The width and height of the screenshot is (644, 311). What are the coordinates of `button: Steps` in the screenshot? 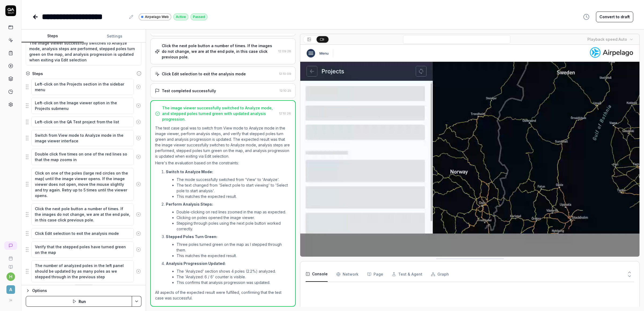 It's located at (53, 36).